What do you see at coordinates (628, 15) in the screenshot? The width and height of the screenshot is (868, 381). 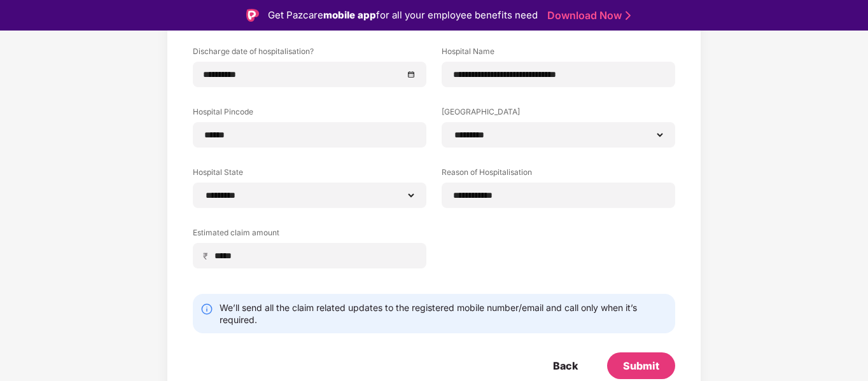 I see `img: Stroke` at bounding box center [628, 15].